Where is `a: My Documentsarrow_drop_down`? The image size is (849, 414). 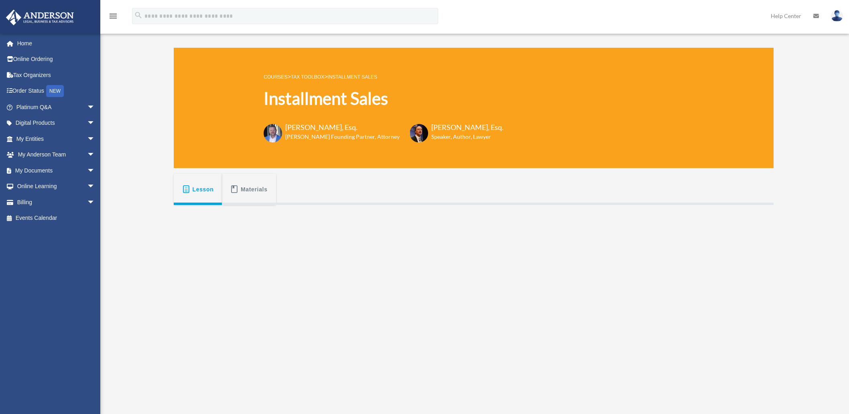
a: My Documentsarrow_drop_down is located at coordinates (56, 171).